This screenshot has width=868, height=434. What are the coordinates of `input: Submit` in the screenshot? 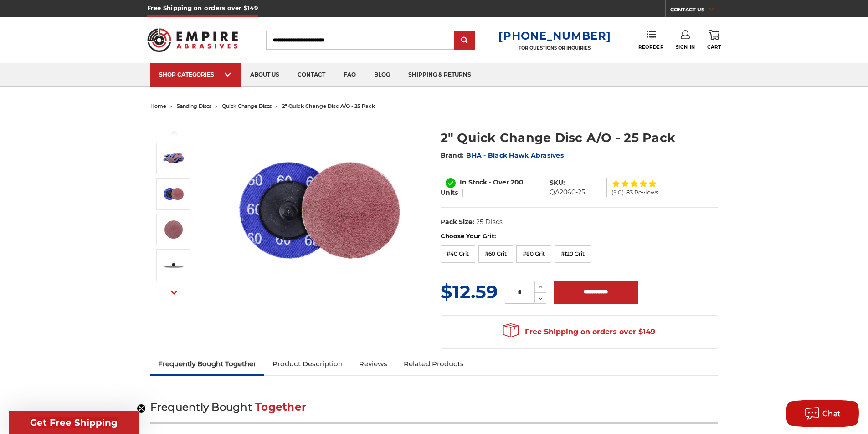 It's located at (465, 41).